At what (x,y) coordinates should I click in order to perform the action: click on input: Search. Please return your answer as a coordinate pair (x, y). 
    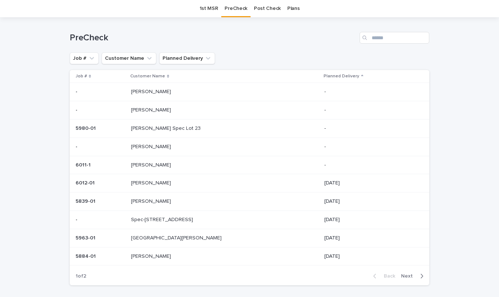
    Looking at the image, I should click on (395, 38).